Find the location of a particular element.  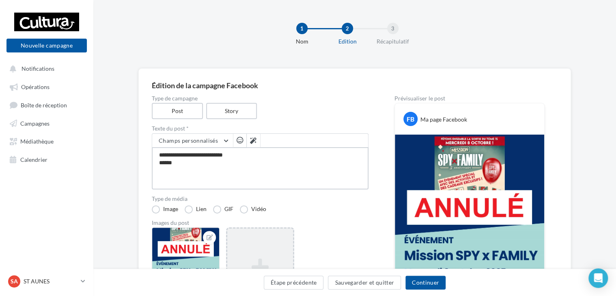

a: Boîte de réception is located at coordinates (47, 104).